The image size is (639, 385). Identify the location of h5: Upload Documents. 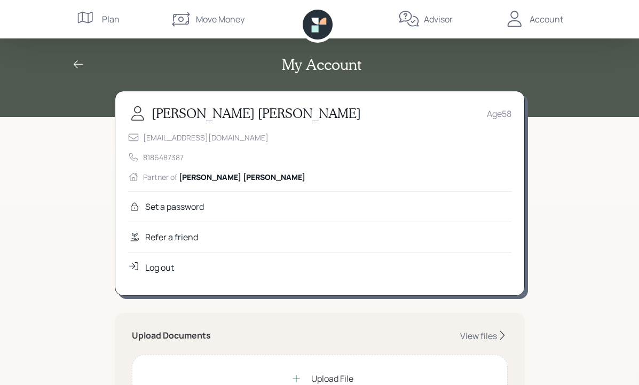
(171, 335).